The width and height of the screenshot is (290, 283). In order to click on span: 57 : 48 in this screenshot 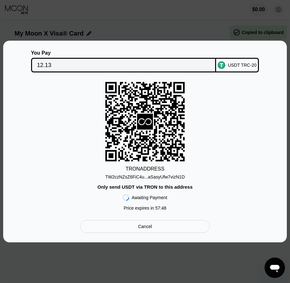, I will do `click(161, 208)`.